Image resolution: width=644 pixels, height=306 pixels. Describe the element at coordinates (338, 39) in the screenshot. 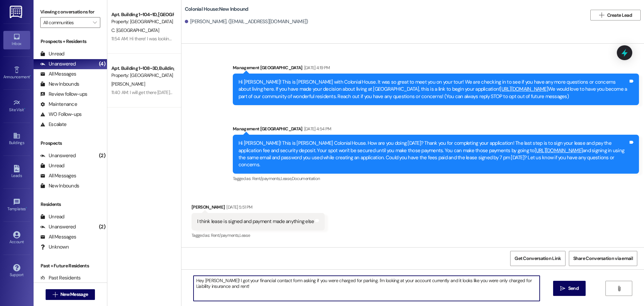

I see `div: 11:54 AM: Hi there! I was looking on my account and I was wondering if the payment I owe is the t...` at that location.